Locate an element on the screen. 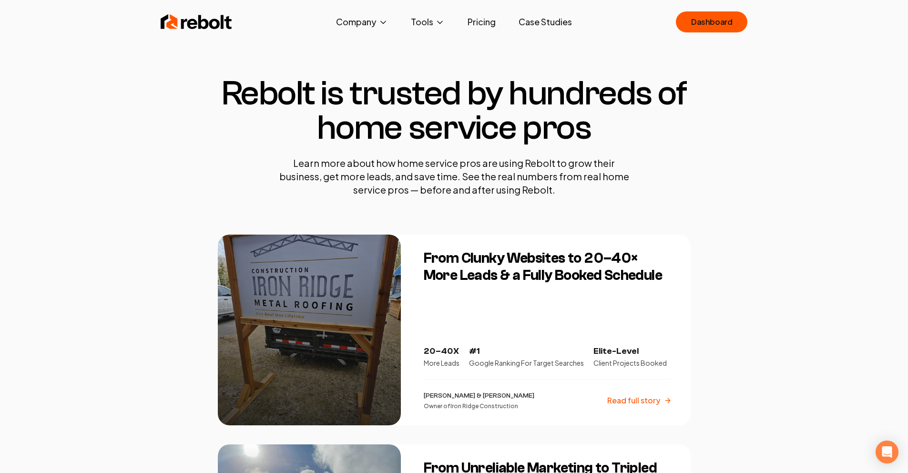 The image size is (908, 473). a: Dashboard is located at coordinates (711, 22).